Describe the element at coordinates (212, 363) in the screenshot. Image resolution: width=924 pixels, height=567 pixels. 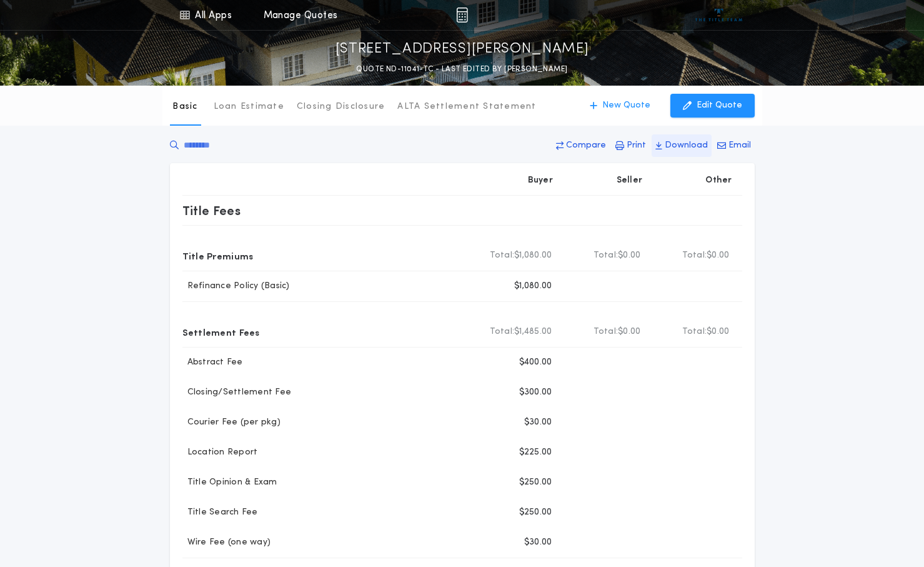
I see `p: Abstract Fee` at that location.